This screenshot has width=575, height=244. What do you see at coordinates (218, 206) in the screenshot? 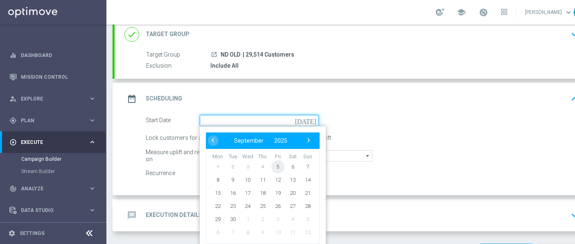
I see `span: 22` at bounding box center [218, 206].